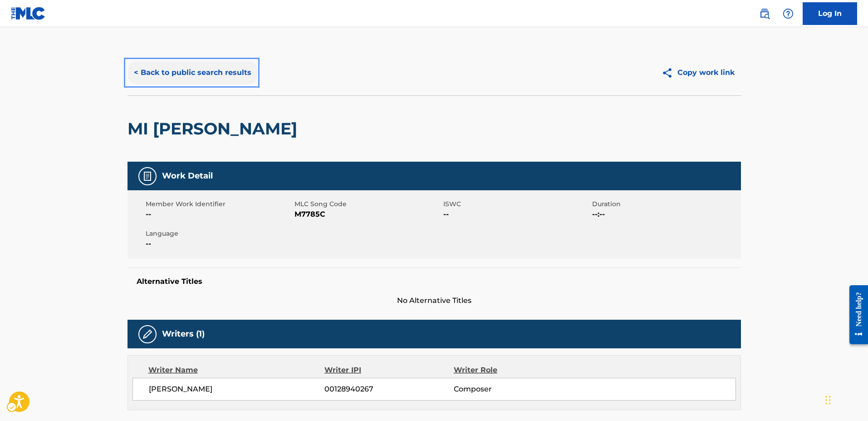 The height and width of the screenshot is (421, 868). Describe the element at coordinates (28, 13) in the screenshot. I see `img: MLC Logo` at that location.